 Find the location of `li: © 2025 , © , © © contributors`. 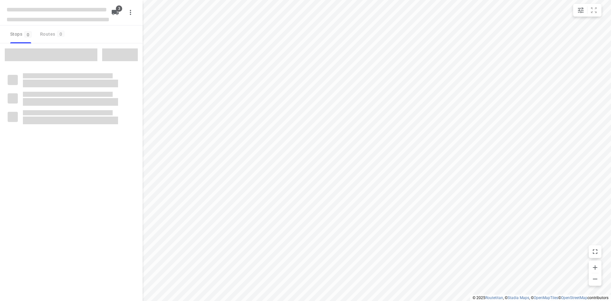

li: © 2025 , © , © © contributors is located at coordinates (540, 298).